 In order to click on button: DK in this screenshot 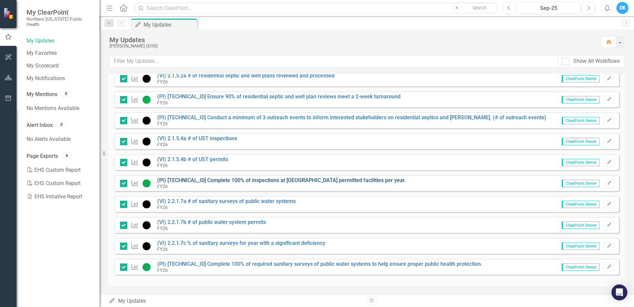, I will do `click(623, 8)`.